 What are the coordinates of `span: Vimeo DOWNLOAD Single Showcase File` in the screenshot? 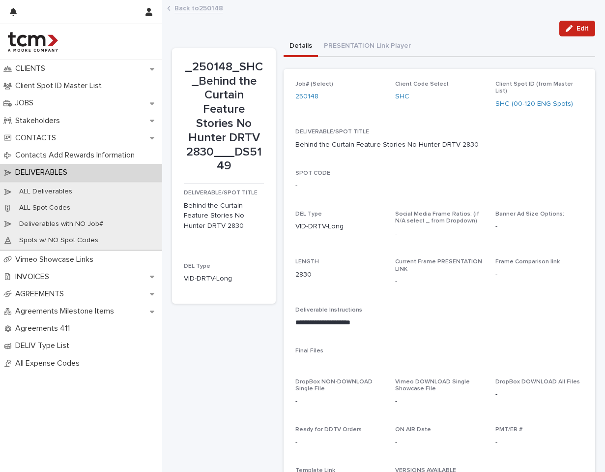 It's located at (433, 385).